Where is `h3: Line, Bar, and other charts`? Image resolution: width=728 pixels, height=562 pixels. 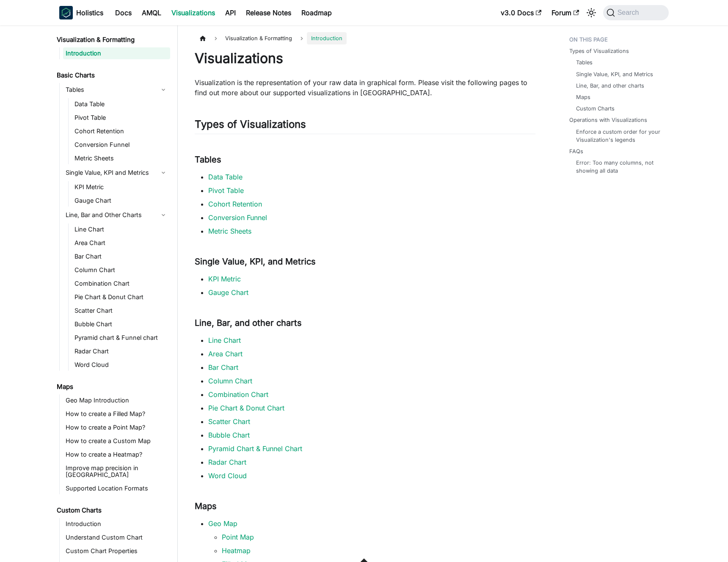 h3: Line, Bar, and other charts is located at coordinates (365, 323).